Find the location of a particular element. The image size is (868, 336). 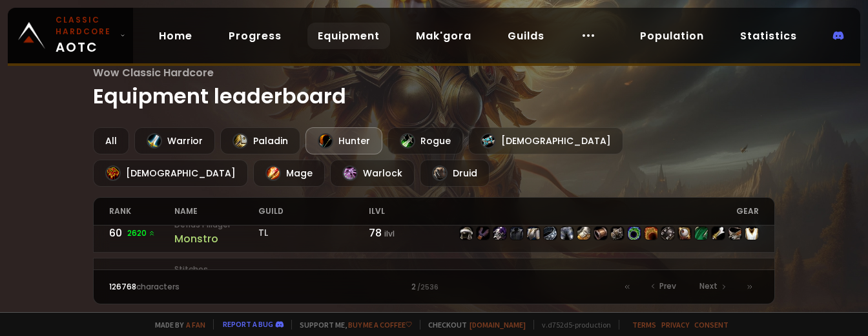

img: item-22441 is located at coordinates (617, 233).